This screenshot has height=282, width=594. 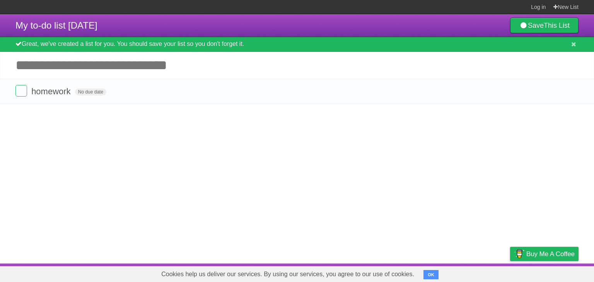 I want to click on span: Buy me a coffee, so click(x=551, y=254).